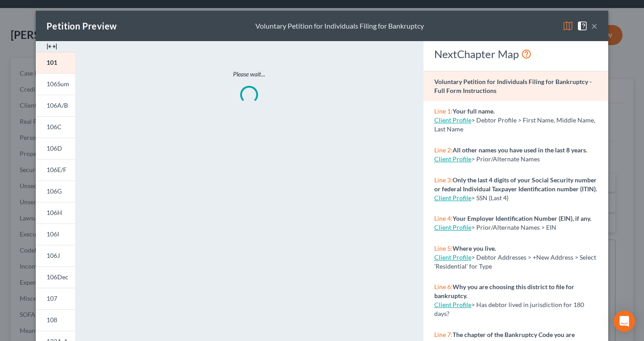 The image size is (644, 341). I want to click on span: Line 3:, so click(443, 179).